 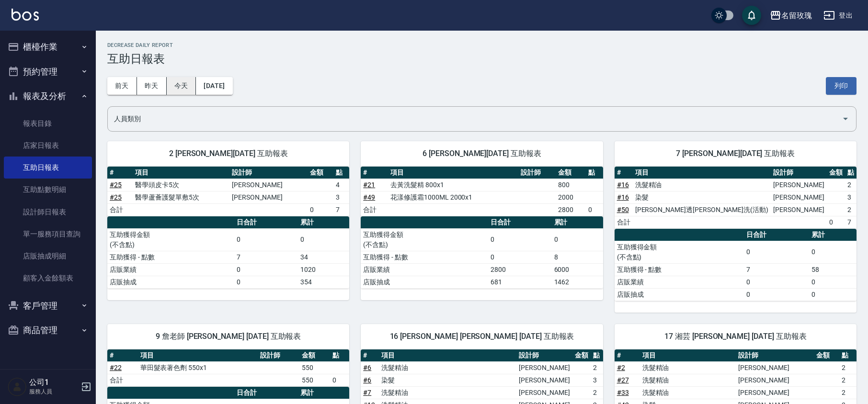 What do you see at coordinates (424, 257) in the screenshot?
I see `td: 互助獲得 - 點數` at bounding box center [424, 257].